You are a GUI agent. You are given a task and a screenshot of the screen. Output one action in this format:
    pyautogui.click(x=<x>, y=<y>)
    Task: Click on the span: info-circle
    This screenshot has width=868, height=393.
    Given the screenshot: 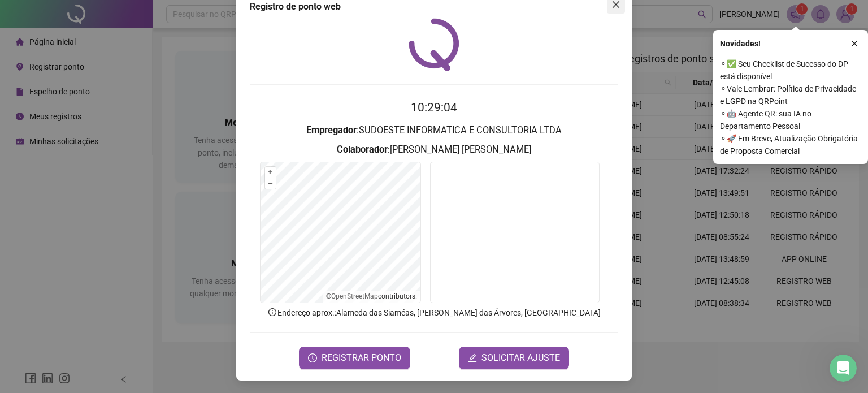 What is the action you would take?
    pyautogui.click(x=272, y=312)
    